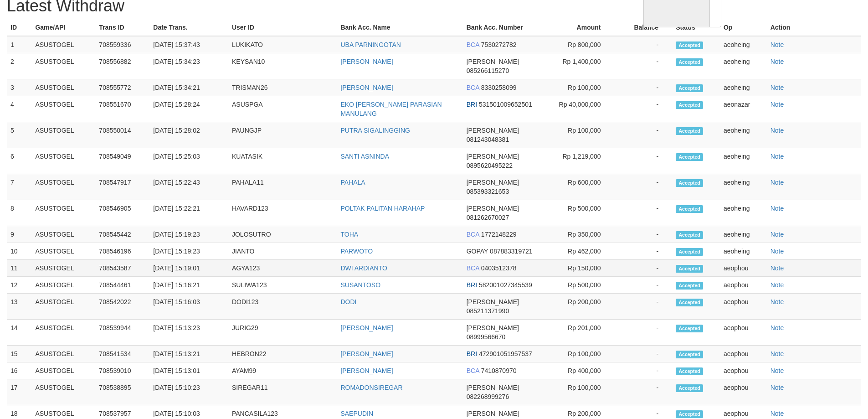 The height and width of the screenshot is (419, 868). What do you see at coordinates (487, 218) in the screenshot?
I see `span: 081262670027` at bounding box center [487, 218].